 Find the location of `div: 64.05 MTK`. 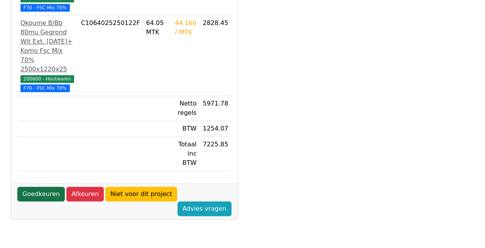

div: 64.05 MTK is located at coordinates (157, 28).